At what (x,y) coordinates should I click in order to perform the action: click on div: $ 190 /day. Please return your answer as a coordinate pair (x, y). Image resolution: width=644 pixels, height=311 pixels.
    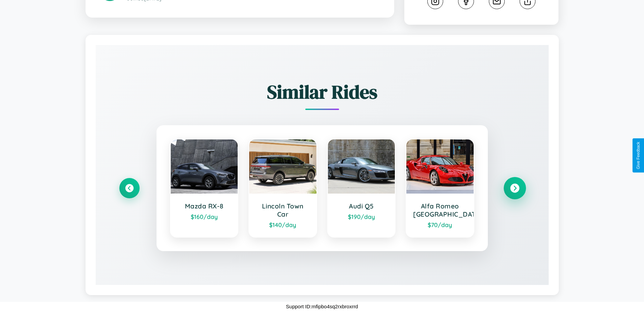
    Looking at the image, I should click on (361, 216).